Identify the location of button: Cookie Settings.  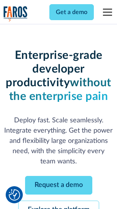
(14, 195).